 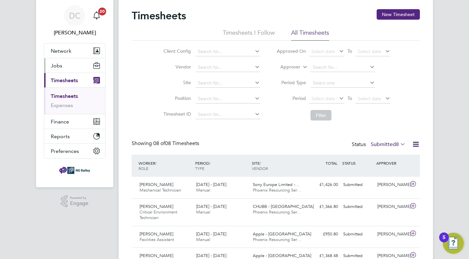 What do you see at coordinates (166, 143) in the screenshot?
I see `div: Showing` at bounding box center [166, 143].